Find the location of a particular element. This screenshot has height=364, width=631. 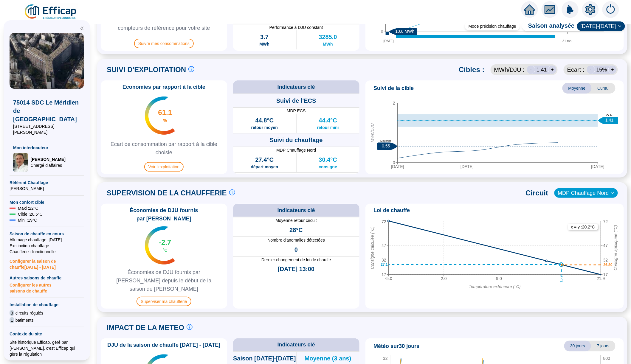

span: Voir l'exploitation is located at coordinates (164, 167).